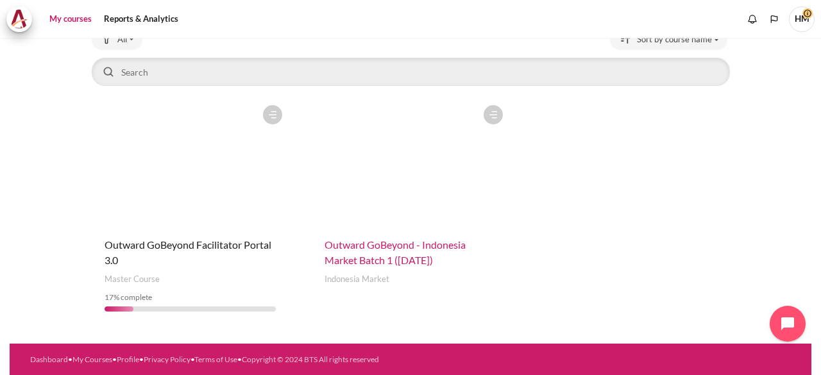 The width and height of the screenshot is (821, 375). What do you see at coordinates (19, 19) in the screenshot?
I see `img: Architeck` at bounding box center [19, 19].